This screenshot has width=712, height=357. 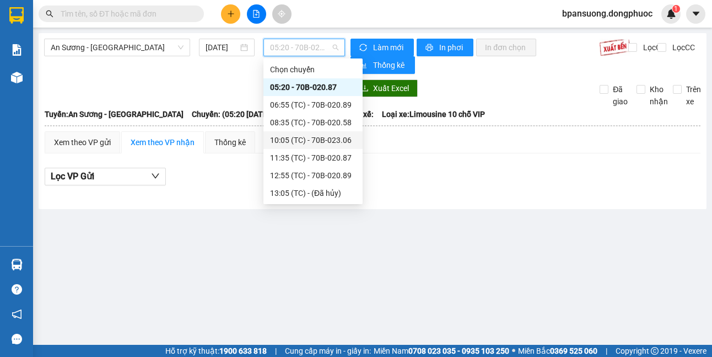 I want to click on span: plus, so click(x=231, y=14).